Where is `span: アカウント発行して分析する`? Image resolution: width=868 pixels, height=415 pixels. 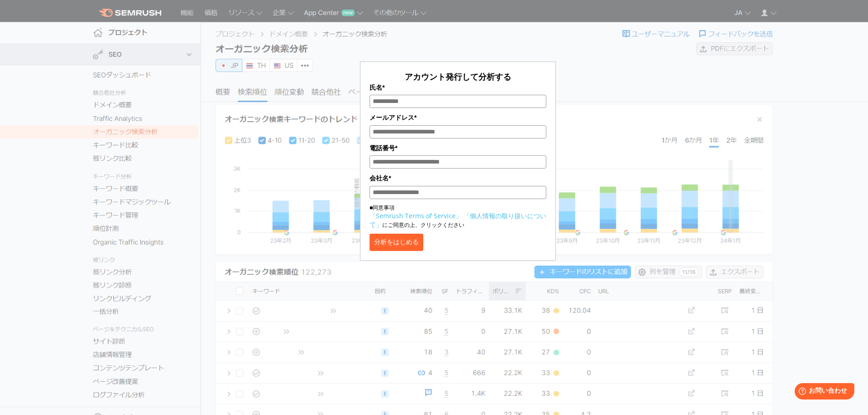 span: アカウント発行して分析する is located at coordinates (458, 76).